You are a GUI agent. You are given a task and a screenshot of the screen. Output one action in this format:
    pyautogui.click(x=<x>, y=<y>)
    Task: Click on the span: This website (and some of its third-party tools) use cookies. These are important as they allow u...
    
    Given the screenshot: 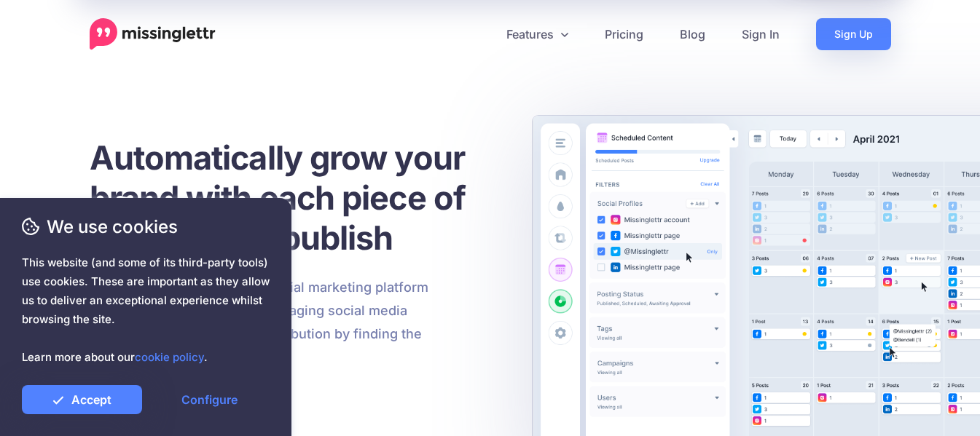 What is the action you would take?
    pyautogui.click(x=146, y=310)
    